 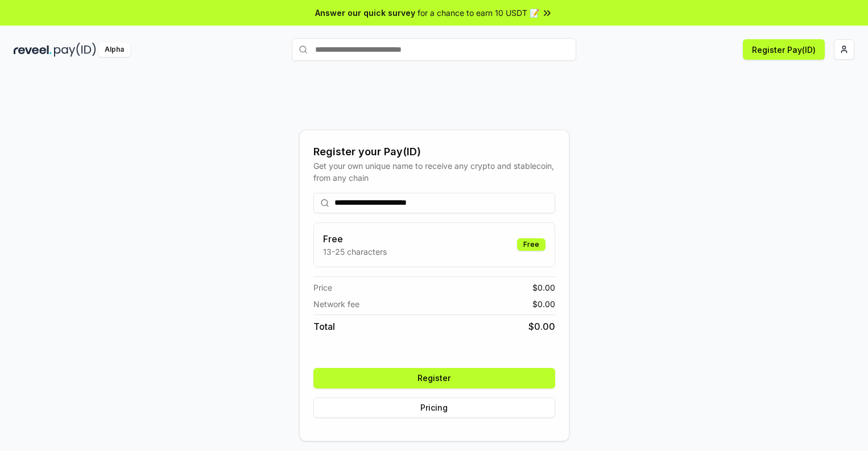 I want to click on span: Total, so click(x=324, y=327).